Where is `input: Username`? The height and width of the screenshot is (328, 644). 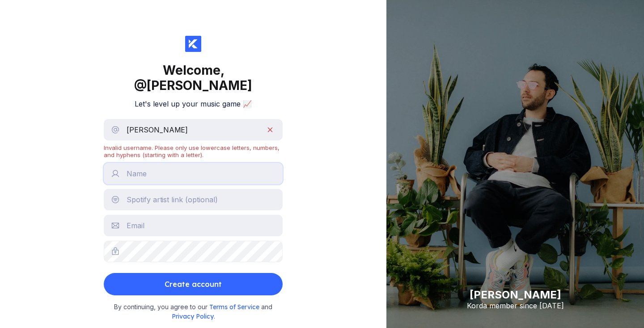 input: Username is located at coordinates (193, 130).